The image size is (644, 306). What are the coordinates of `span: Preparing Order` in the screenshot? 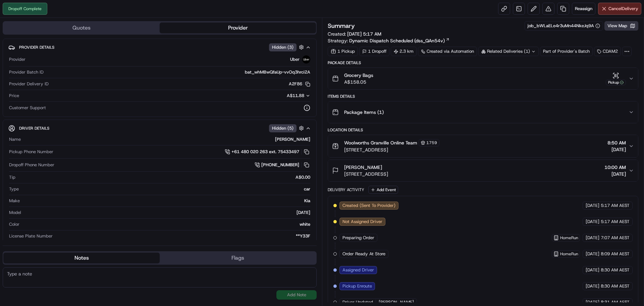 It's located at (358, 238).